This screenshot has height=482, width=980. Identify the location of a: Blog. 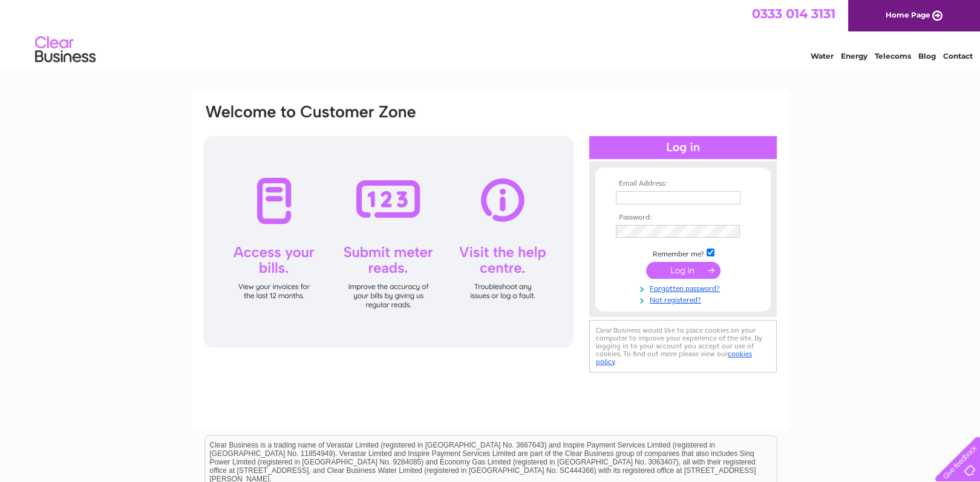
(926, 55).